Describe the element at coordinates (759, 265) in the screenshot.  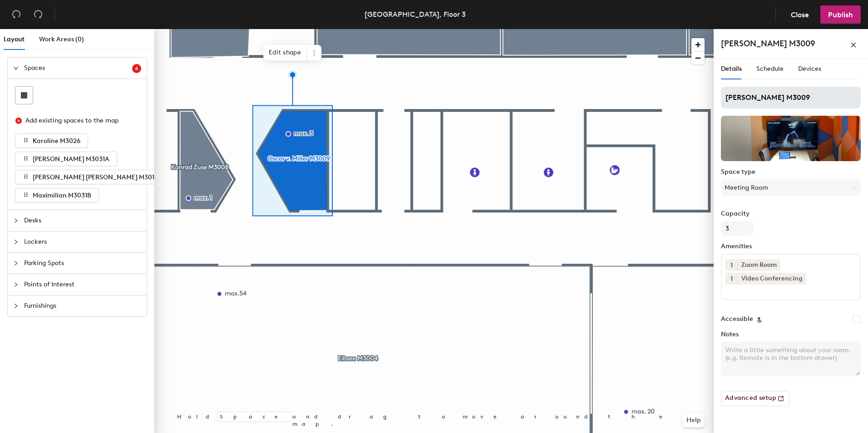
I see `div: Zoom Room` at that location.